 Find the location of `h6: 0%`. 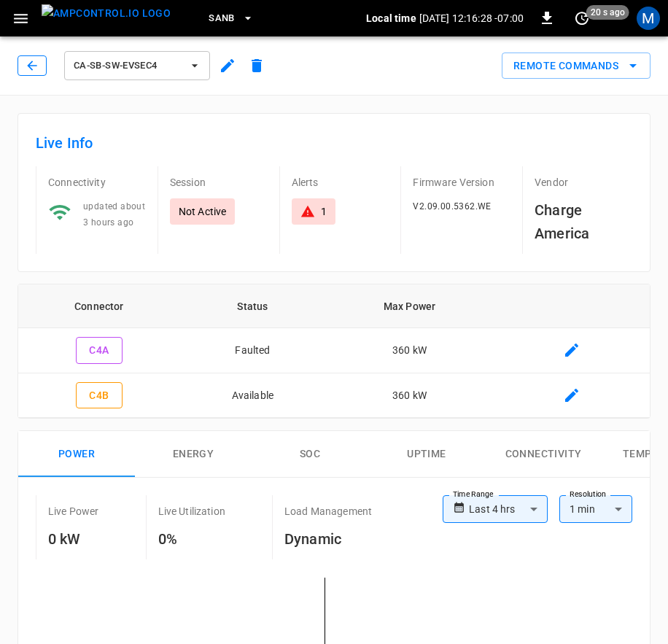

h6: 0% is located at coordinates (191, 540).